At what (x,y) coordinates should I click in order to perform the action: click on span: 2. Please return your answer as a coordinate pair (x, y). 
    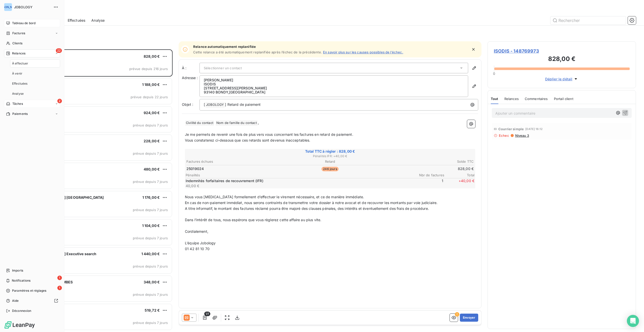
    Looking at the image, I should click on (60, 101).